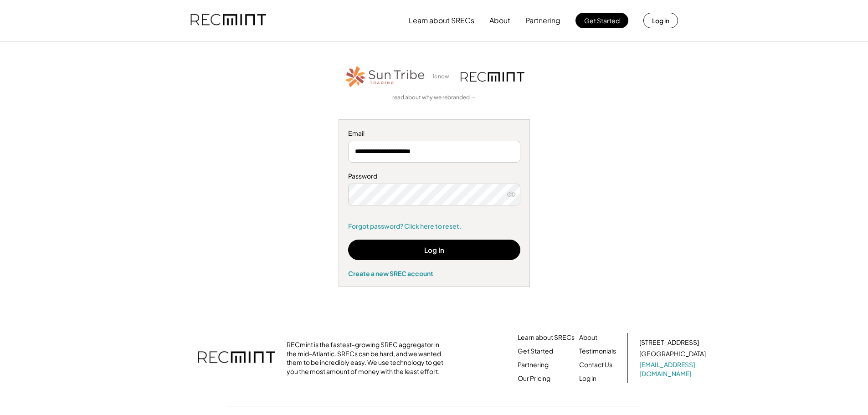 The width and height of the screenshot is (868, 415). What do you see at coordinates (588, 337) in the screenshot?
I see `a: About` at bounding box center [588, 337].